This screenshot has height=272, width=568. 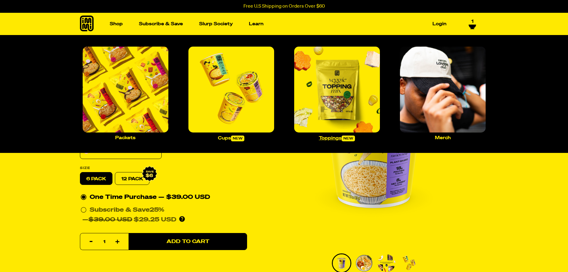 What do you see at coordinates (116, 24) in the screenshot?
I see `a: Shop` at bounding box center [116, 24].